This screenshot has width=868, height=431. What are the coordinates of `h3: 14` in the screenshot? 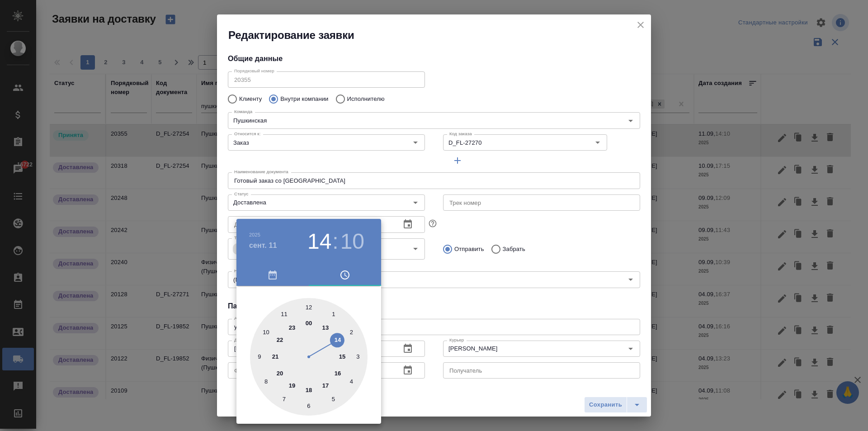 It's located at (319, 241).